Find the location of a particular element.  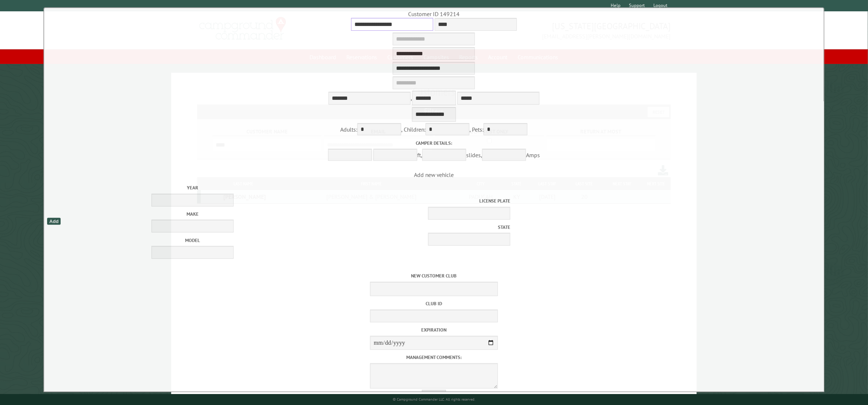

label: Year is located at coordinates (192, 187).